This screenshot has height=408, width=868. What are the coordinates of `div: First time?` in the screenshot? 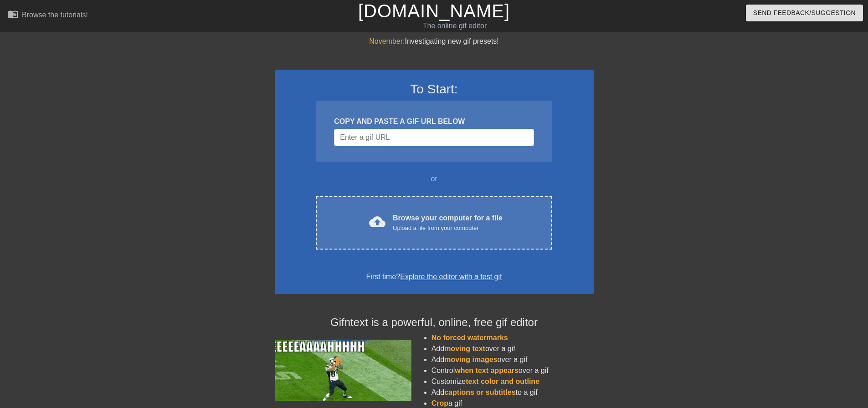 It's located at (434, 277).